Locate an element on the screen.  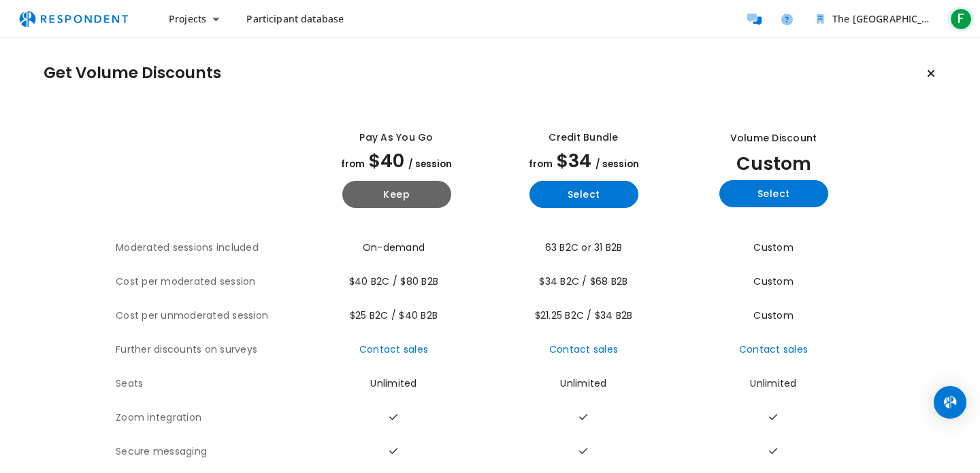
a: Help and support is located at coordinates (787, 19).